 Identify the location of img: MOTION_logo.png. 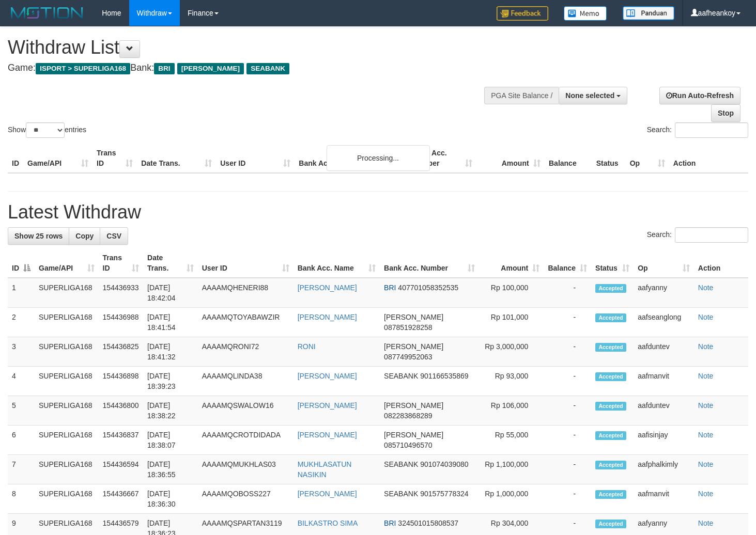
(47, 13).